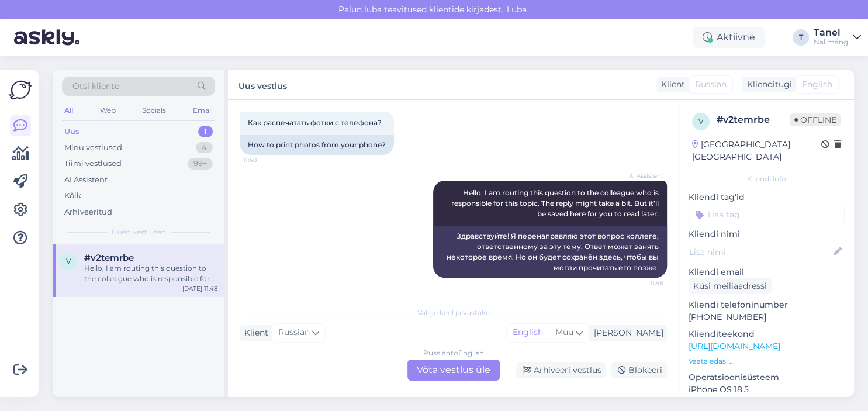  What do you see at coordinates (21, 90) in the screenshot?
I see `img: Askly Logo` at bounding box center [21, 90].